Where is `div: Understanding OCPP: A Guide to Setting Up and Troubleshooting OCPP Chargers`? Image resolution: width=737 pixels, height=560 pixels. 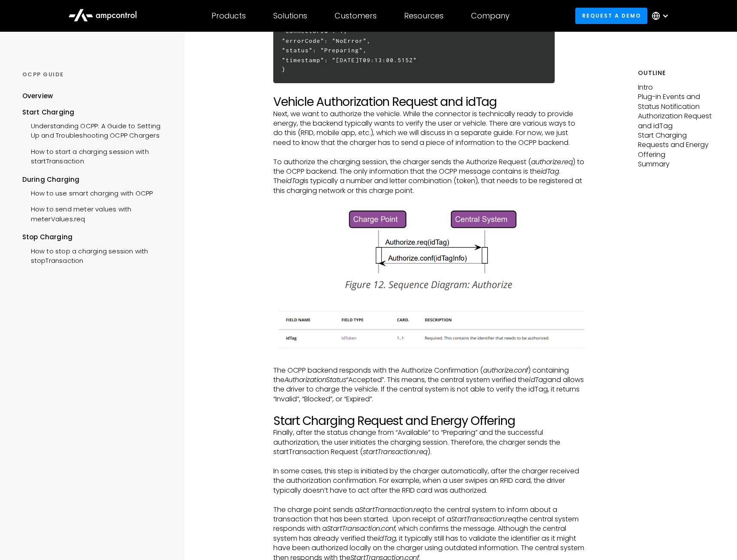
div: Understanding OCPP: A Guide to Setting Up and Troubleshooting OCPP Chargers is located at coordinates (96, 129).